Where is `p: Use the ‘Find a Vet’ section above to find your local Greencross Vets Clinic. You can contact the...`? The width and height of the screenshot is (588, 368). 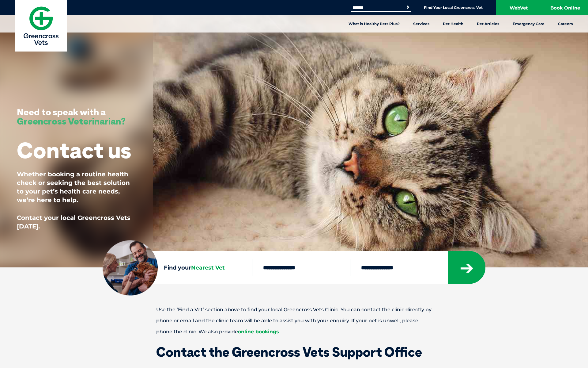
p: Use the ‘Find a Vet’ section above to find your local Greencross Vets Clinic. You can contact the... is located at coordinates (294, 321).